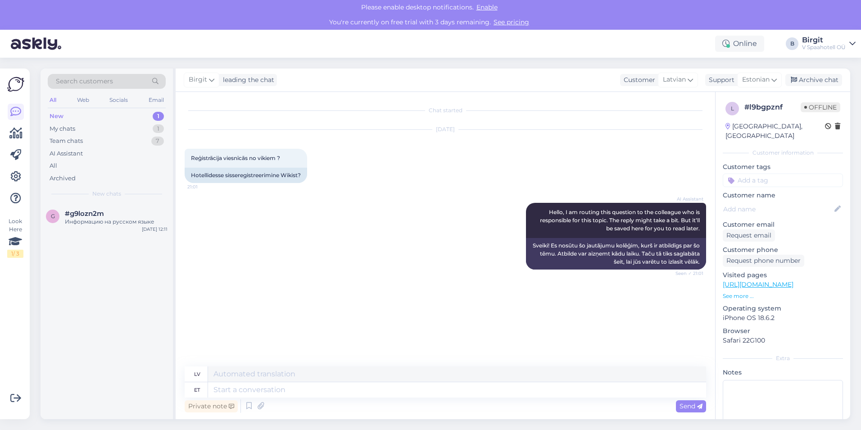 Image resolution: width=861 pixels, height=430 pixels. What do you see at coordinates (792, 44) in the screenshot?
I see `div: B` at bounding box center [792, 44].